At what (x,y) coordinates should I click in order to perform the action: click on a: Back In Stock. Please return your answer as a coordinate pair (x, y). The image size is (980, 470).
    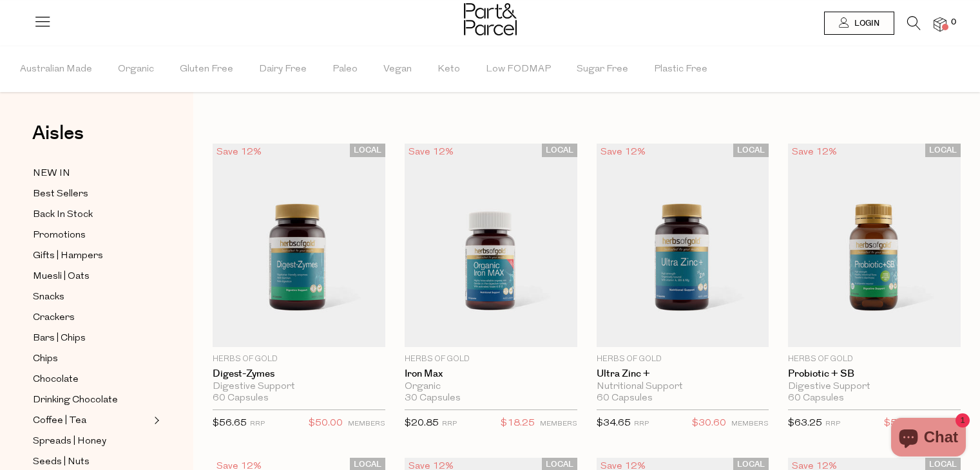
    Looking at the image, I should click on (92, 214).